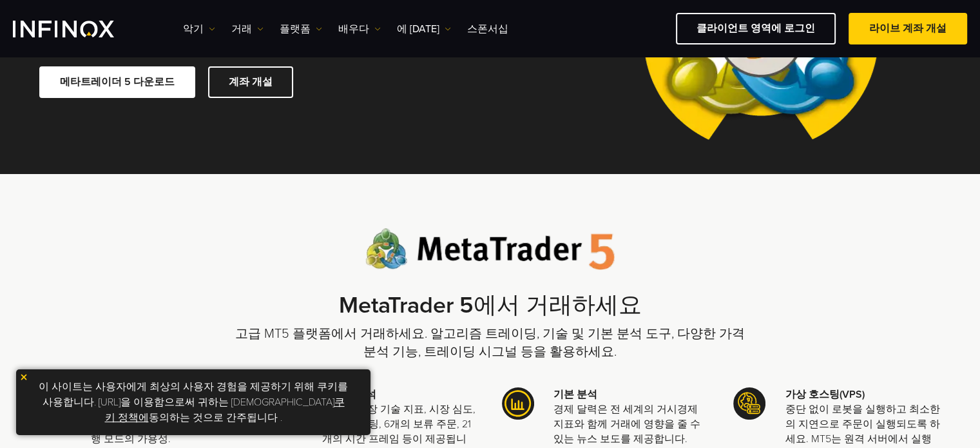  I want to click on a: INFINOX 로고, so click(79, 29).